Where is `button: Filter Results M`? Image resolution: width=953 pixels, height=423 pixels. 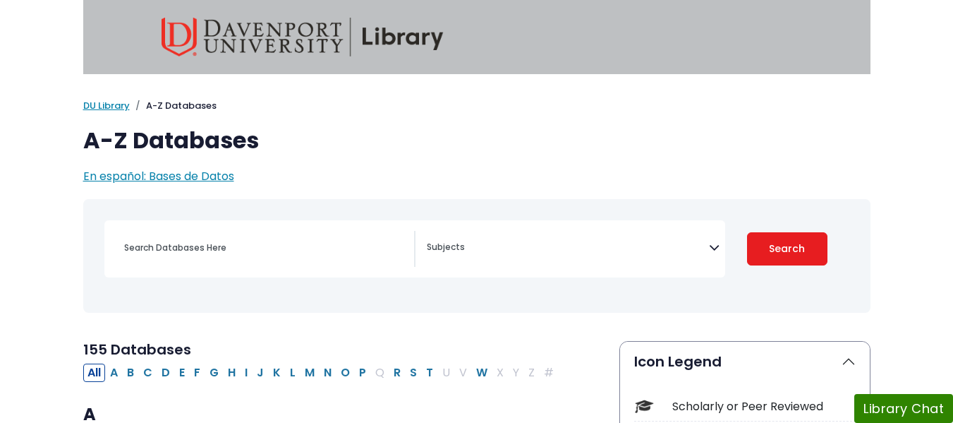
button: Filter Results M is located at coordinates (310, 372).